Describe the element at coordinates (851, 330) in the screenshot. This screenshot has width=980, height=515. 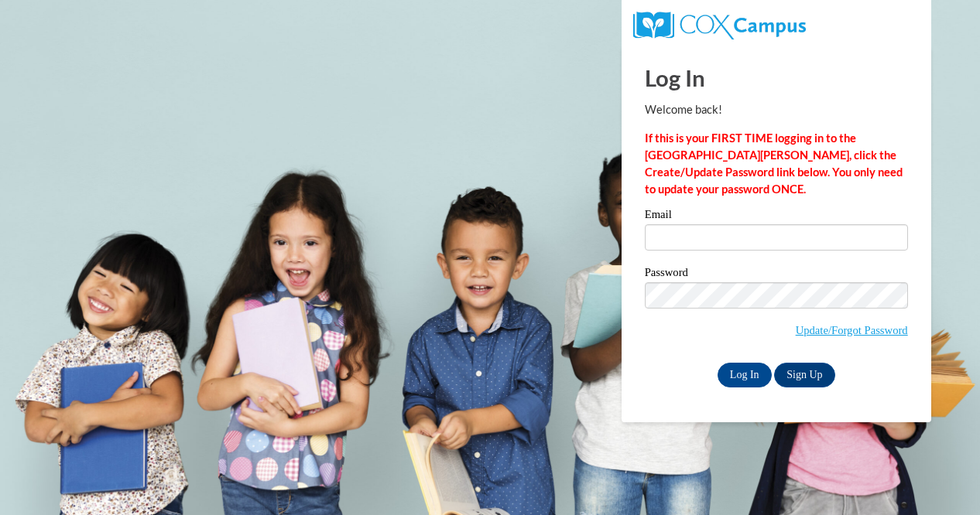
I see `a: Update/Forgot Password` at that location.